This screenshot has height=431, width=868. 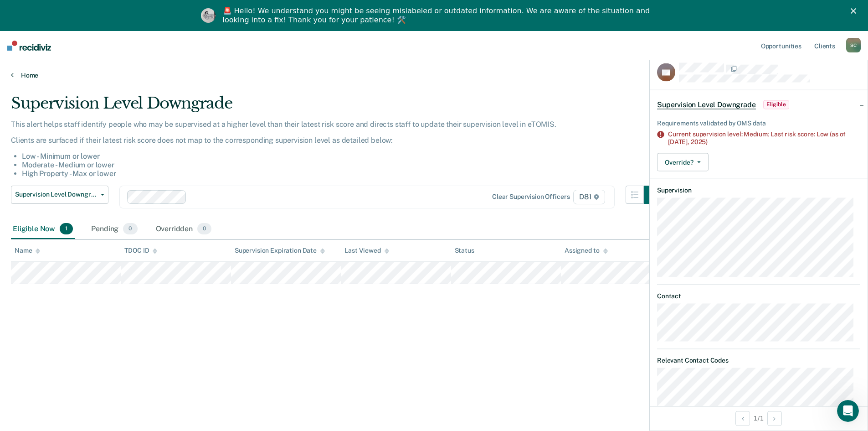 What do you see at coordinates (43, 230) in the screenshot?
I see `div: Eligible Now` at bounding box center [43, 230].